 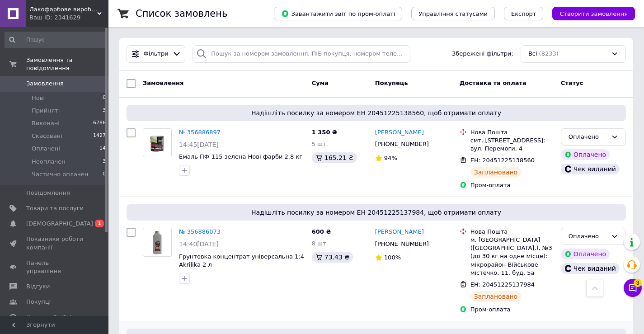 What do you see at coordinates (633, 288) in the screenshot?
I see `button: Чат з покупцем3` at bounding box center [633, 288].